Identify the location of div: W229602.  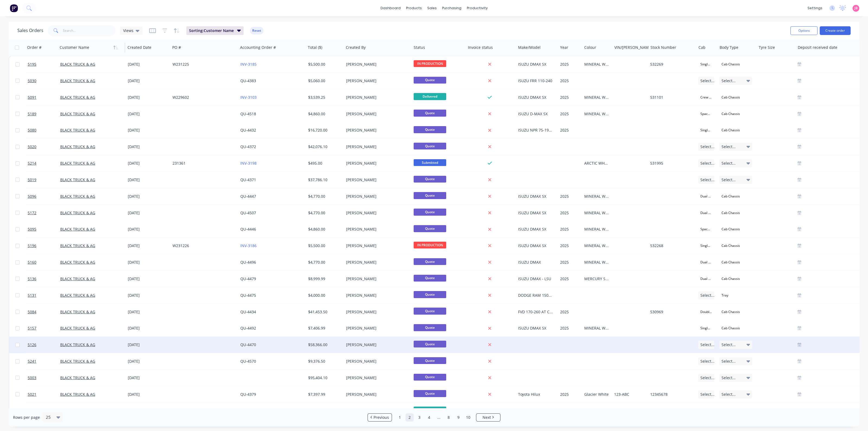
(202, 98).